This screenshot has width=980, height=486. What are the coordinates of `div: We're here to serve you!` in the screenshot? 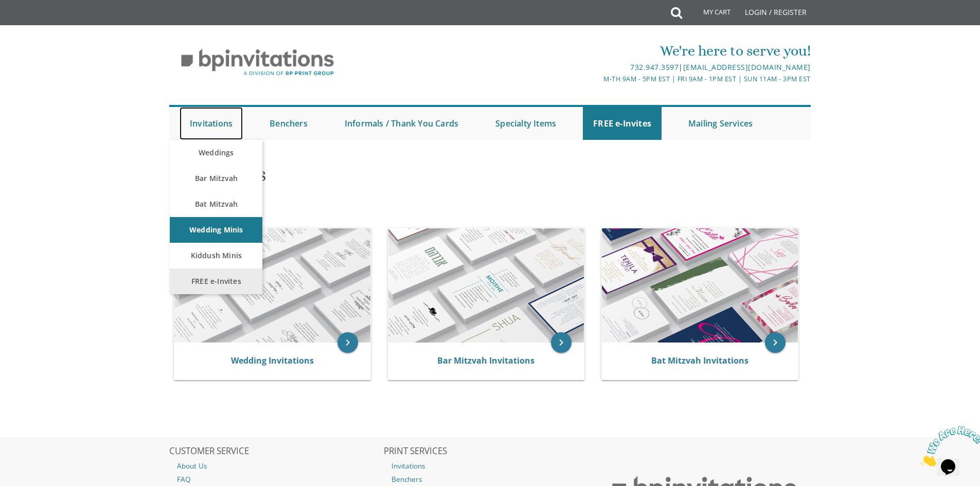 It's located at (597, 51).